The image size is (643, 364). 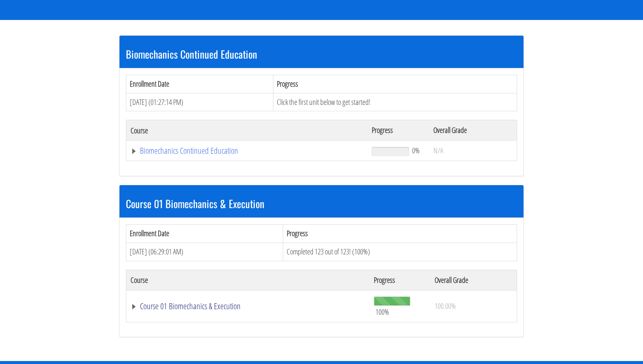 What do you see at coordinates (395, 102) in the screenshot?
I see `td: Click the first unit below to get started!` at bounding box center [395, 102].